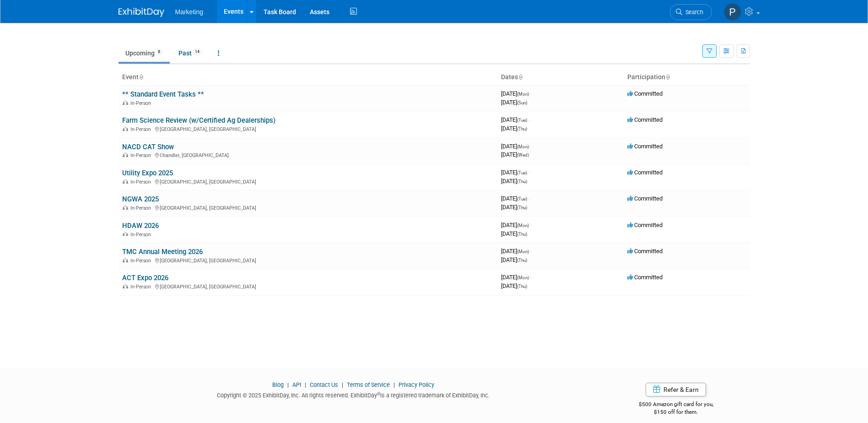 Image resolution: width=868 pixels, height=423 pixels. What do you see at coordinates (197, 52) in the screenshot?
I see `span: 14` at bounding box center [197, 52].